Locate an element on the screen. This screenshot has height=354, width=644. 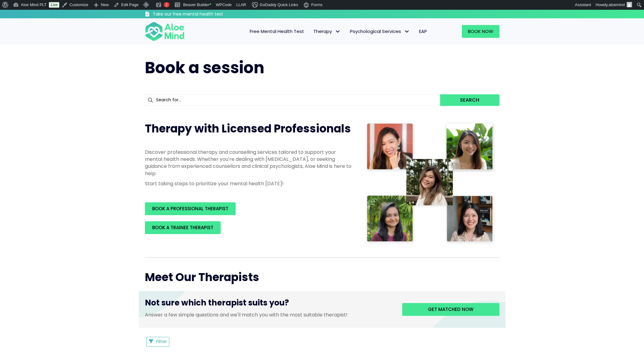
nav: Menu is located at coordinates (313, 31).